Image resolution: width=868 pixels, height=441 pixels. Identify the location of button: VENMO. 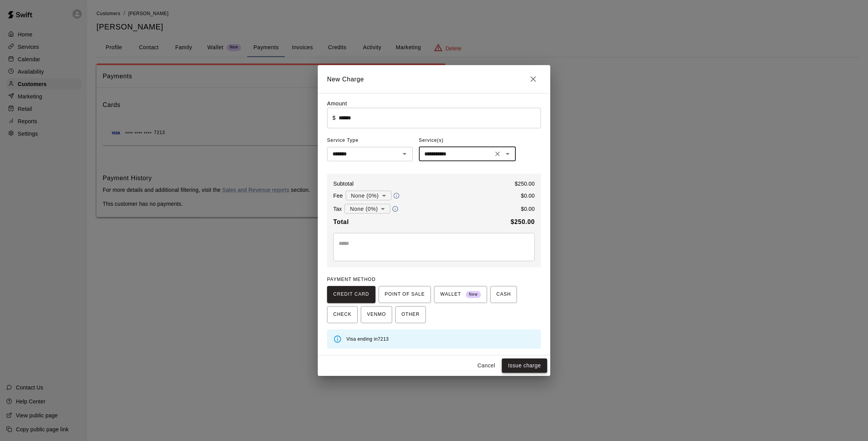
(377, 315).